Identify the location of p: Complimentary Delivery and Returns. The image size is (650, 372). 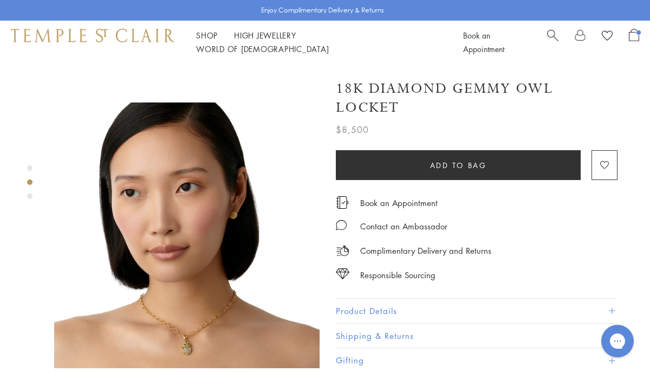
(426, 250).